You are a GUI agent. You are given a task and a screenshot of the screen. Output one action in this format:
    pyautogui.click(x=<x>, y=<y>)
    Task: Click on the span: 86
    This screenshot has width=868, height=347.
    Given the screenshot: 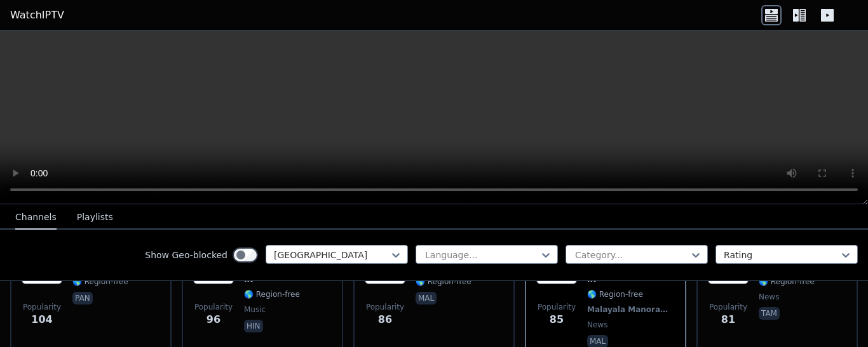 What is the action you would take?
    pyautogui.click(x=385, y=320)
    